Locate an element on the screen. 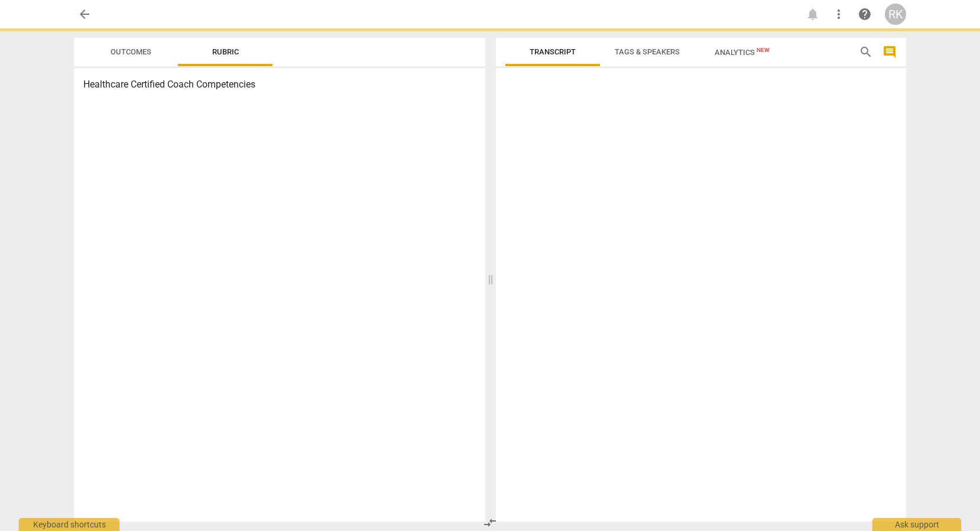  span: help is located at coordinates (865, 14).